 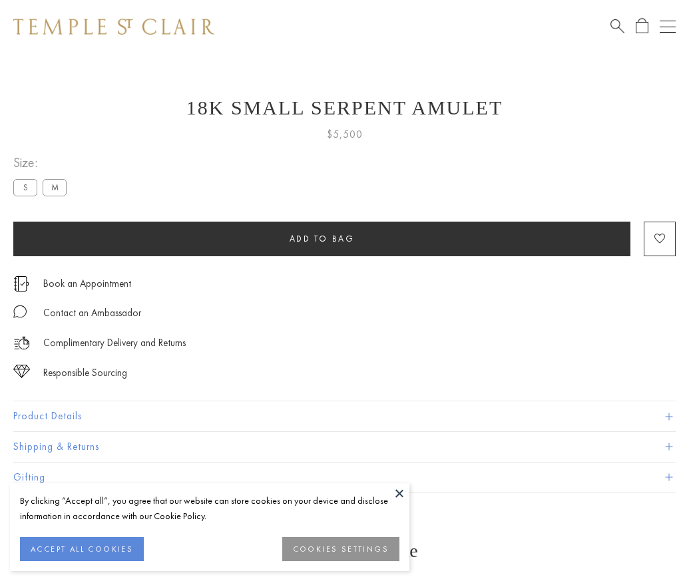 I want to click on img: MessageIcon-01_2.svg, so click(x=20, y=311).